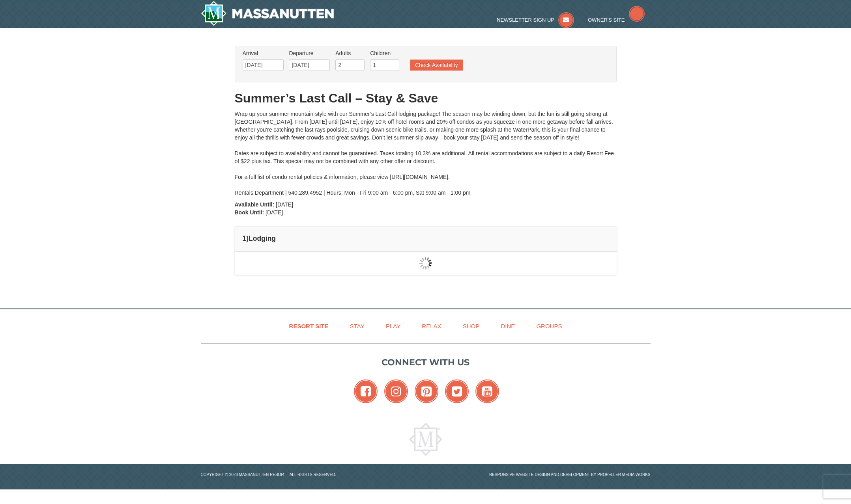 The width and height of the screenshot is (851, 504). I want to click on label: Departure, so click(309, 53).